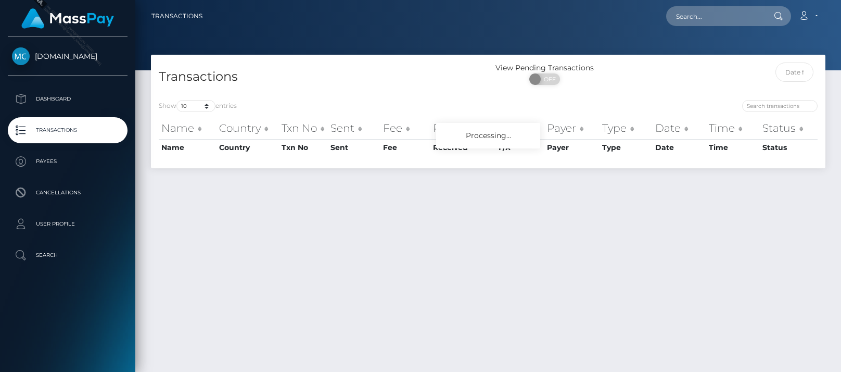  Describe the element at coordinates (68, 224) in the screenshot. I see `p: User Profile` at that location.